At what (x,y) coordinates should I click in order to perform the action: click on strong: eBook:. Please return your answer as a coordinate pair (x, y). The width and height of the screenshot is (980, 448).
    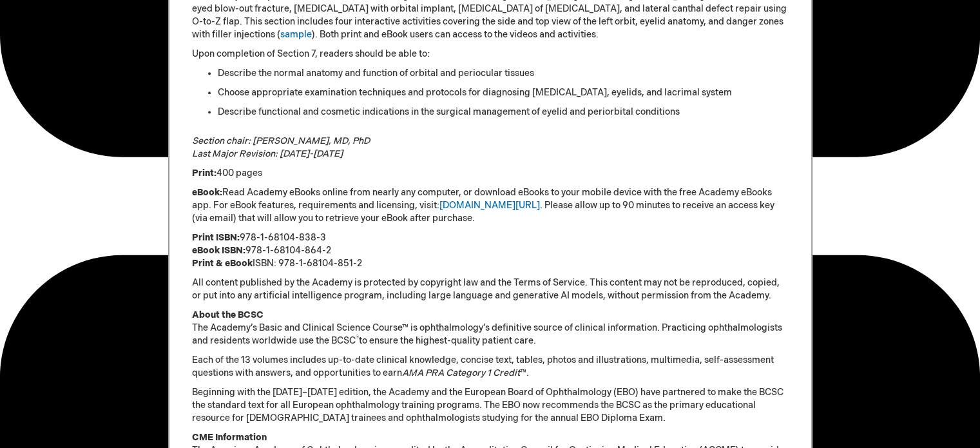
    Looking at the image, I should click on (207, 192).